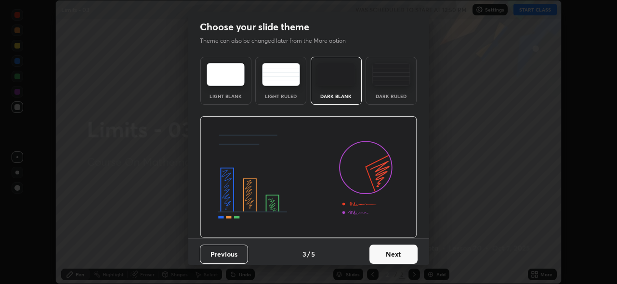 This screenshot has width=617, height=284. What do you see at coordinates (313, 254) in the screenshot?
I see `h4: 5` at bounding box center [313, 254].